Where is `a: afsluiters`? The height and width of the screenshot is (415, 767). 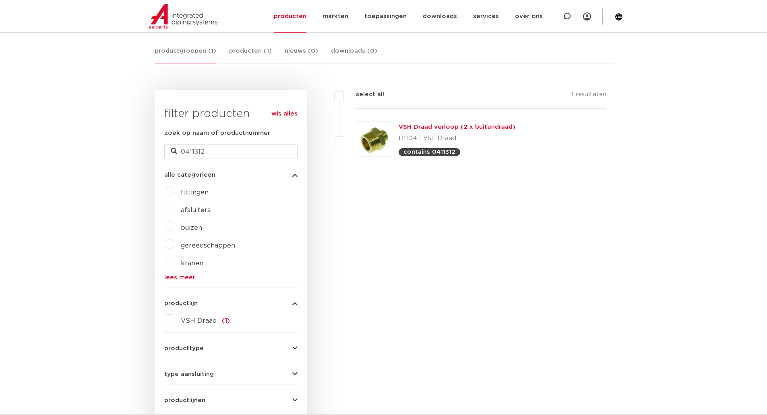 a: afsluiters is located at coordinates (196, 210).